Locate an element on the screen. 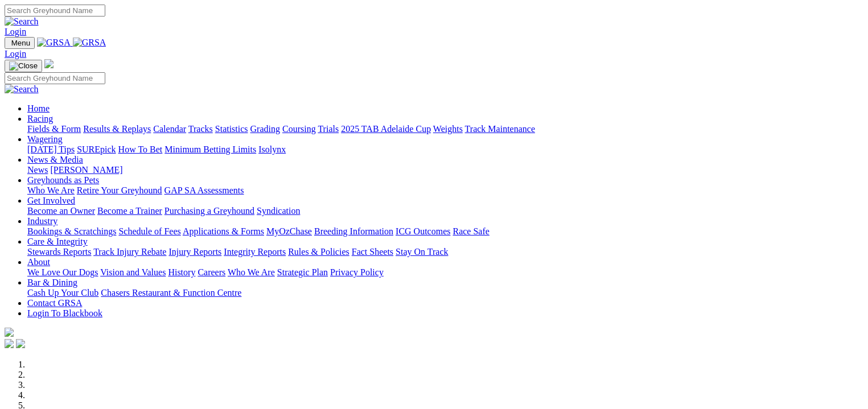 The width and height of the screenshot is (868, 409). a: Grading is located at coordinates (265, 129).